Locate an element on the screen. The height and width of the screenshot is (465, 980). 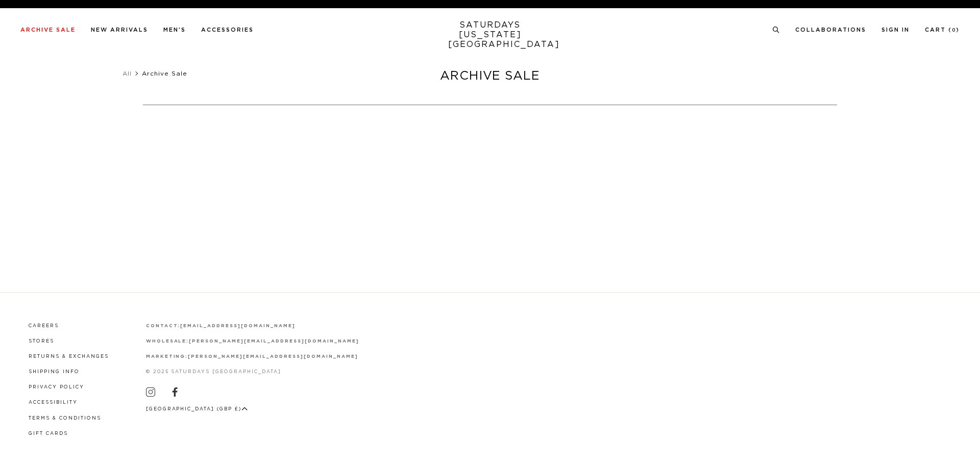
a: All is located at coordinates (127, 74).